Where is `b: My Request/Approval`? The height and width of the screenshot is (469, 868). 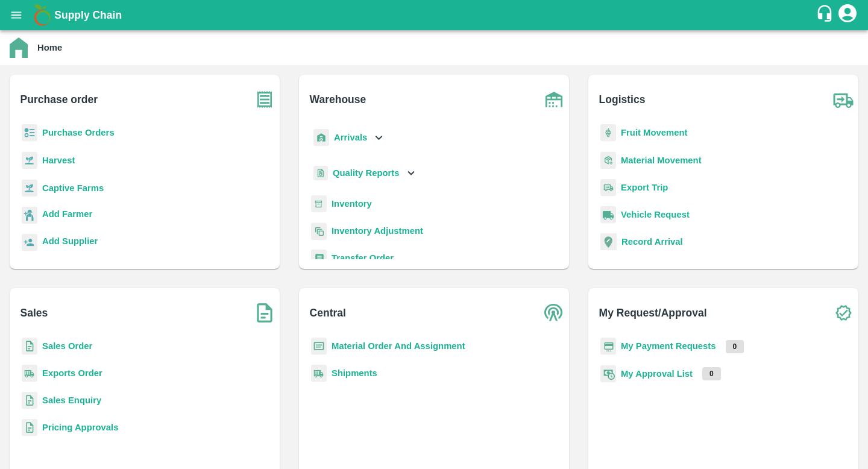
b: My Request/Approval is located at coordinates (652, 313).